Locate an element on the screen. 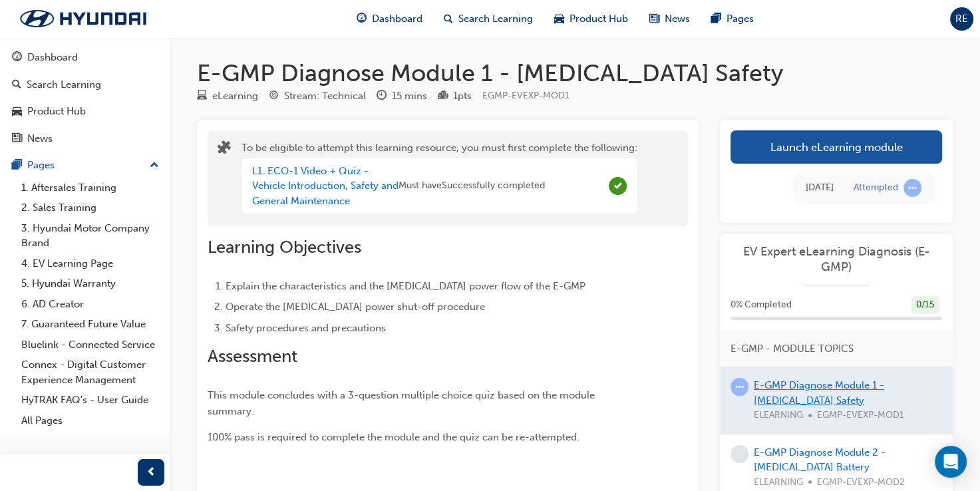 The height and width of the screenshot is (491, 980). div: Stream: Technical is located at coordinates (325, 96).